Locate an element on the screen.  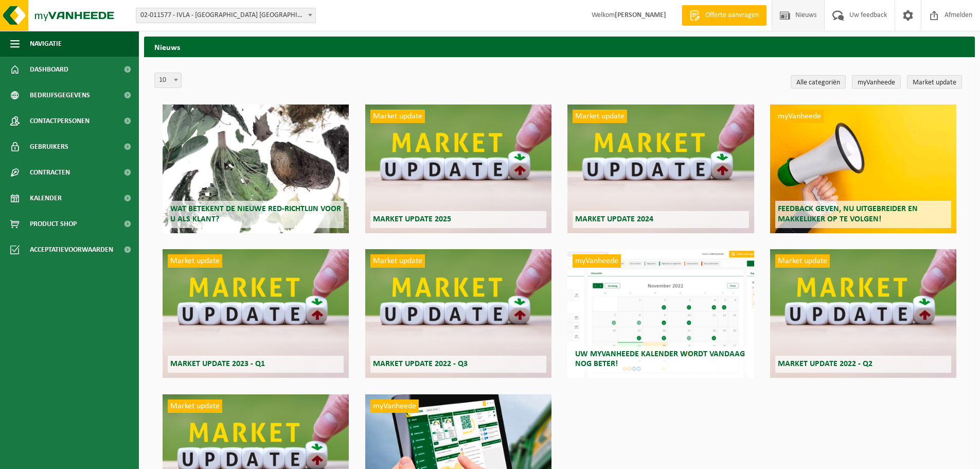
span: Market update 2024 is located at coordinates (614, 219).